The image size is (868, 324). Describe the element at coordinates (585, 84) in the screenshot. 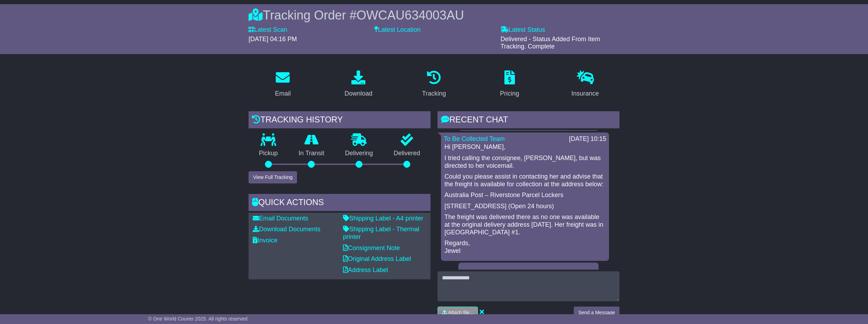

I see `a: Insurance` at that location.